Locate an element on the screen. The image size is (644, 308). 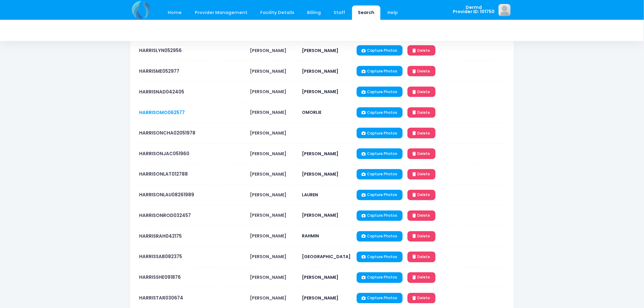
a: HARRISONROD032457 is located at coordinates (165, 216).